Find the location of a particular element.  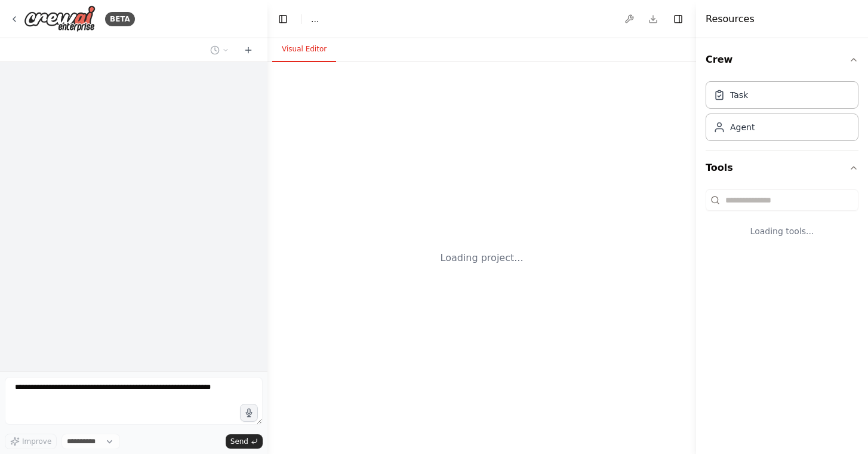

button: Start a new chat is located at coordinates (249, 50).